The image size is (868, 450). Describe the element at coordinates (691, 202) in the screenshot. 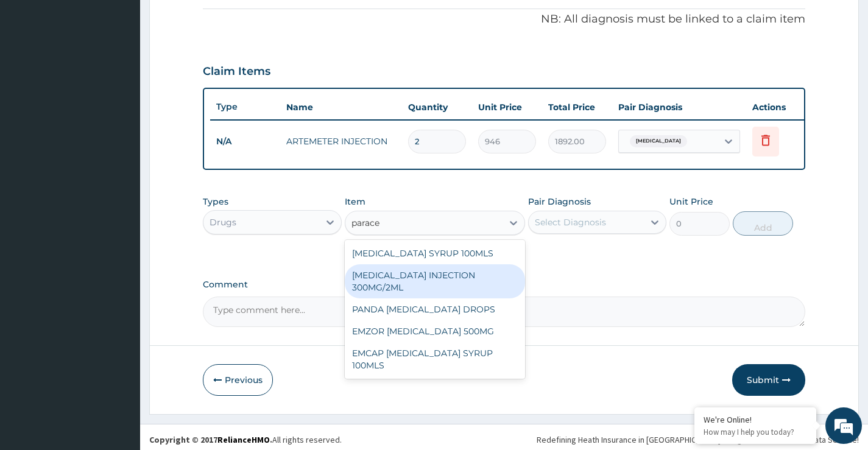

I see `label: Unit Price` at that location.